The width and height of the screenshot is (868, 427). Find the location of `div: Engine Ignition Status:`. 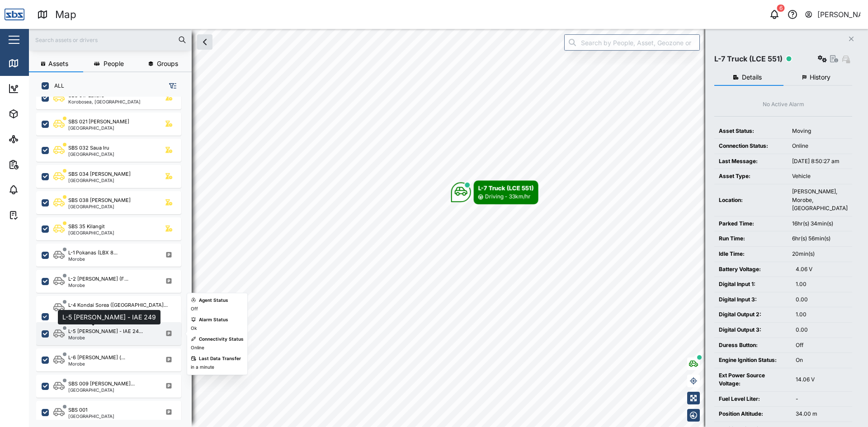

div: Engine Ignition Status: is located at coordinates (753, 360).